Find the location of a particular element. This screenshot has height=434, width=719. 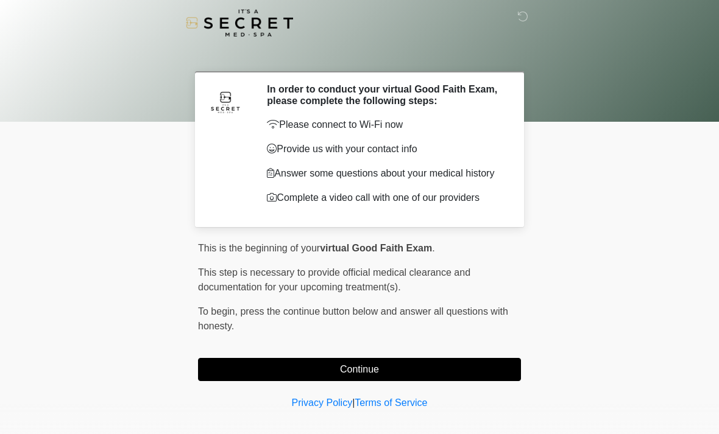

strong: virtual Good Faith Exam is located at coordinates (376, 248).